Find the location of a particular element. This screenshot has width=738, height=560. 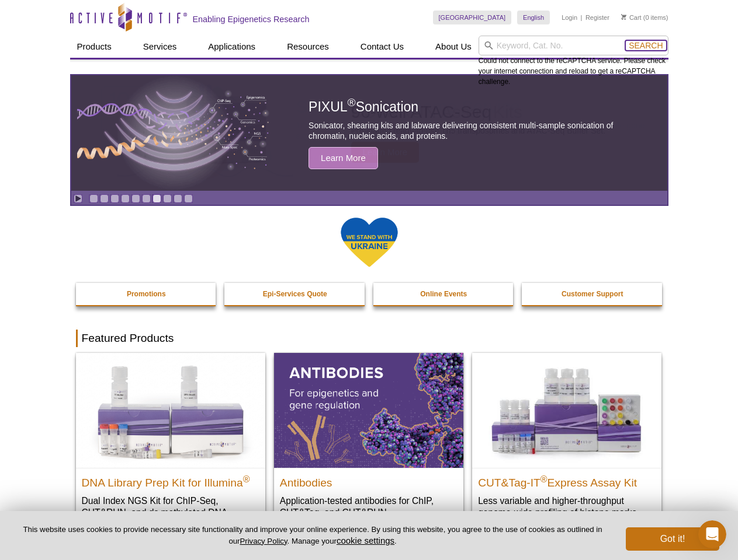

a: Products is located at coordinates (94, 46).